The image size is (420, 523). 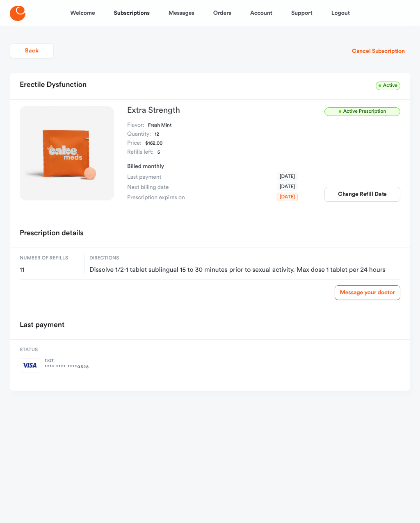 I want to click on a: Subscriptions, so click(x=132, y=13).